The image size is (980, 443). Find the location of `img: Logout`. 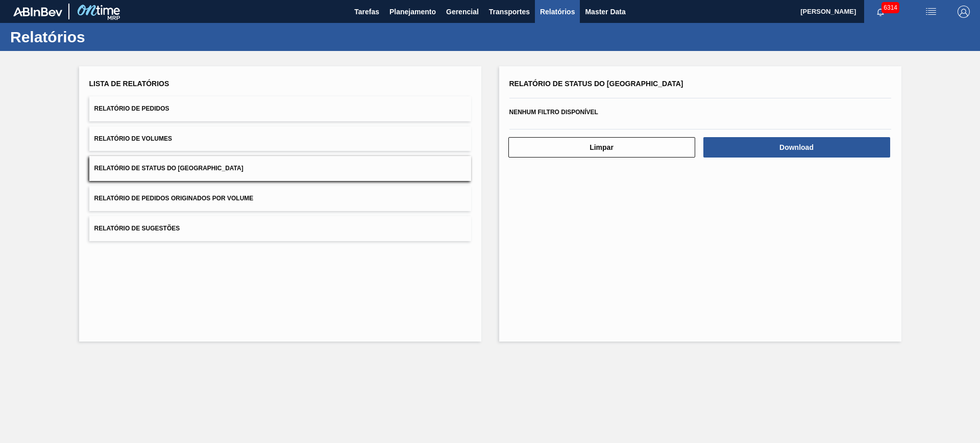

img: Logout is located at coordinates (963, 12).